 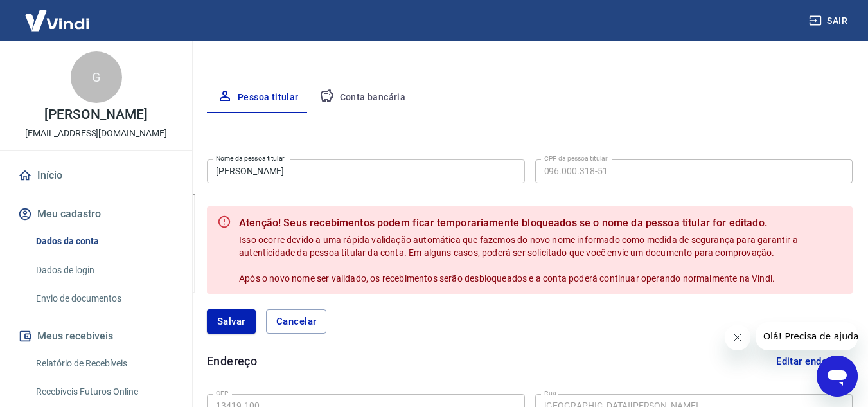 What do you see at coordinates (232, 321) in the screenshot?
I see `button: Salvar` at bounding box center [232, 321].